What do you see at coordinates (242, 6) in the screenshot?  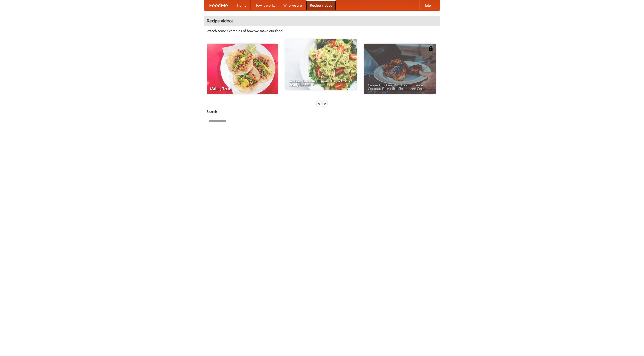 I see `a: Home` at bounding box center [242, 6].